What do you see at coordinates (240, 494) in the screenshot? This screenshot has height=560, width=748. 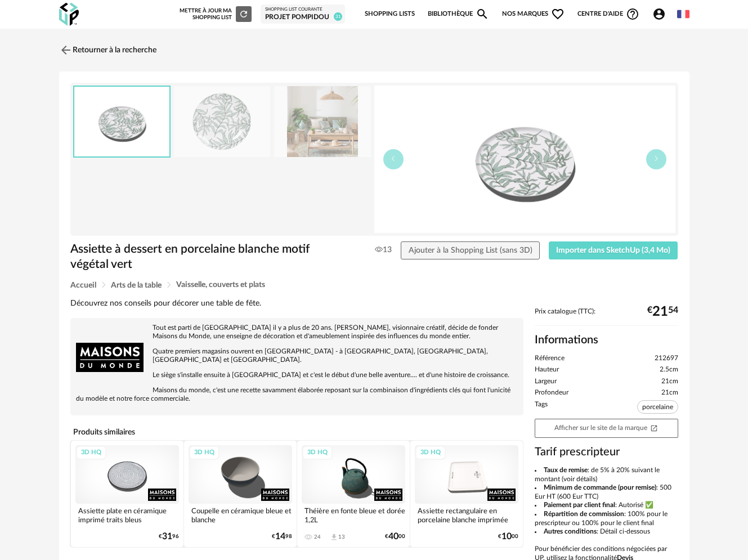 I see `a: 3D HQ Coupelle en céramique bleue et blanche €1498` at bounding box center [240, 494].